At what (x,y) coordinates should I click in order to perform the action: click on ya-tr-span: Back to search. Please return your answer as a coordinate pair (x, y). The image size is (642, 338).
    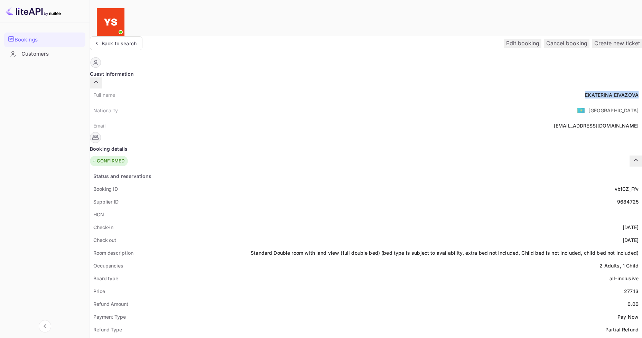
    Looking at the image, I should click on (119, 43).